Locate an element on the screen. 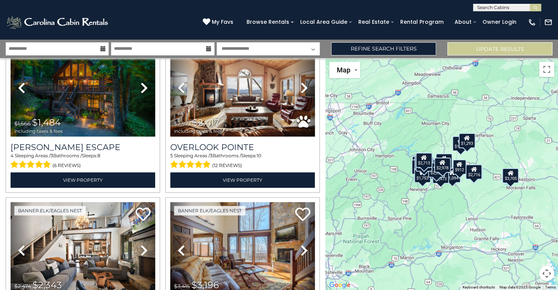 This screenshot has width=558, height=290. span: $2,417 is located at coordinates (206, 122).